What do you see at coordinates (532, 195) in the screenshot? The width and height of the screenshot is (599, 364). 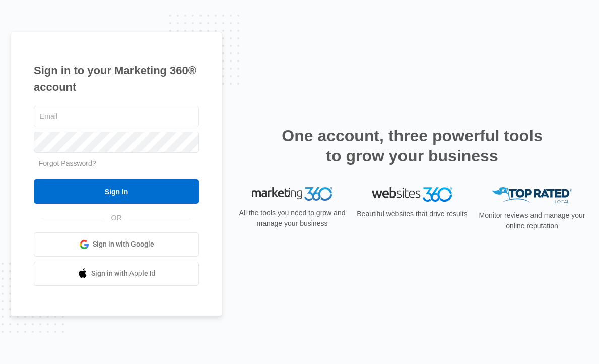 I see `img: Top Rated Local` at bounding box center [532, 195].